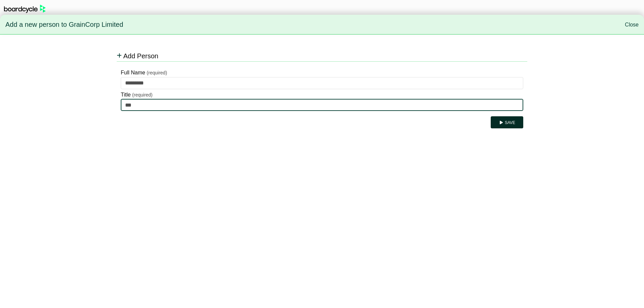  What do you see at coordinates (64, 25) in the screenshot?
I see `span: Add a new person to GrainCorp Limited` at bounding box center [64, 25].